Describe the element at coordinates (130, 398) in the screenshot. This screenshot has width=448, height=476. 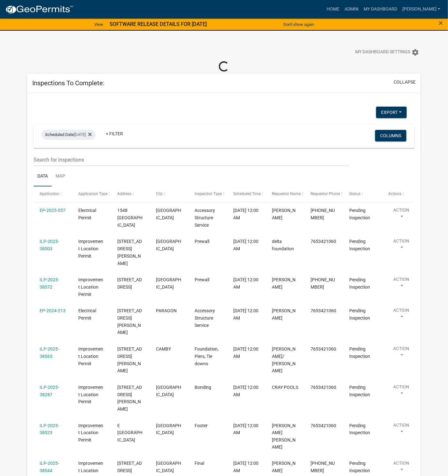
I see `span: 12261 N BINGHAM RD` at that location.